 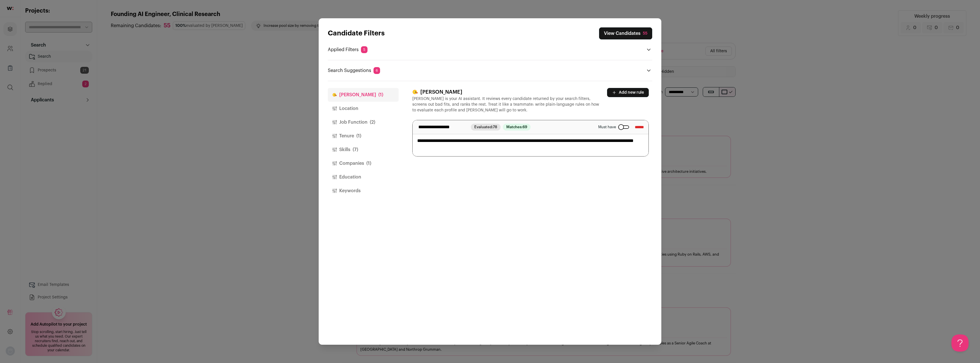 What do you see at coordinates (363, 164) in the screenshot?
I see `button: Companies(1)` at bounding box center [363, 164].